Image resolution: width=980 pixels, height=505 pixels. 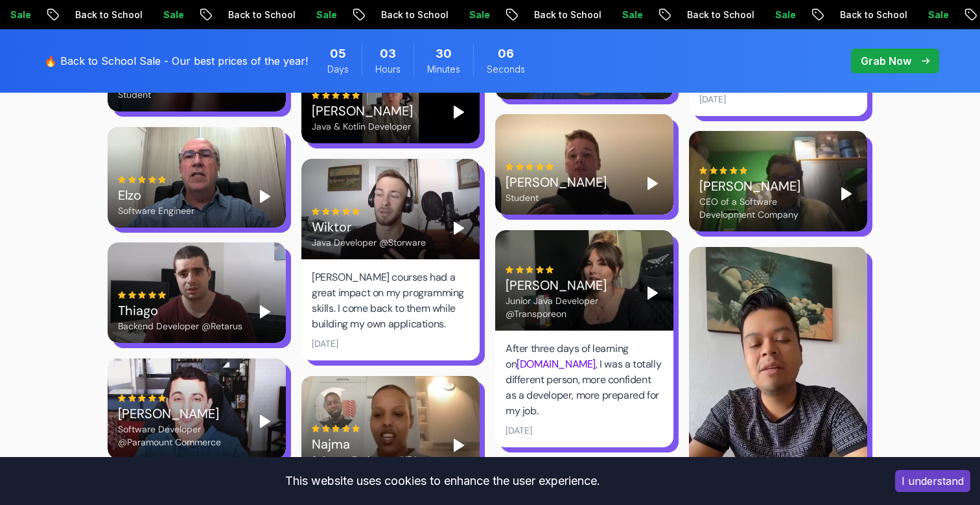 What do you see at coordinates (762, 208) in the screenshot?
I see `div: CEO of a Software Development Company` at bounding box center [762, 208].